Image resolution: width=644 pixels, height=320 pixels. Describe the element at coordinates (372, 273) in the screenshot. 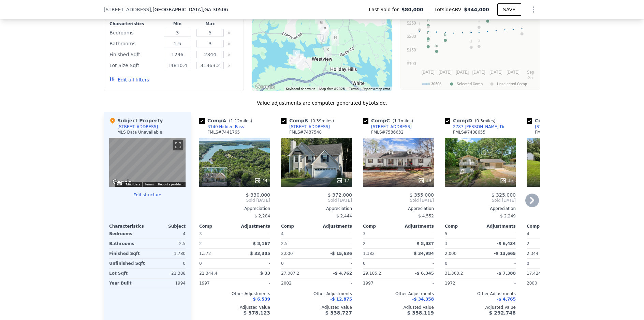

I see `span: 29,185.2` at that location.